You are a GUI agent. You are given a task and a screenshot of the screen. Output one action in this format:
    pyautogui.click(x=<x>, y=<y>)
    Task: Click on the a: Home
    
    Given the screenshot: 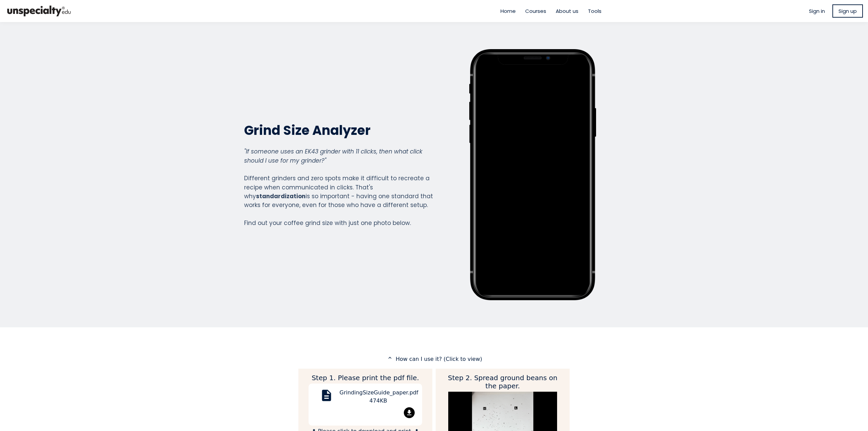 What is the action you would take?
    pyautogui.click(x=508, y=11)
    